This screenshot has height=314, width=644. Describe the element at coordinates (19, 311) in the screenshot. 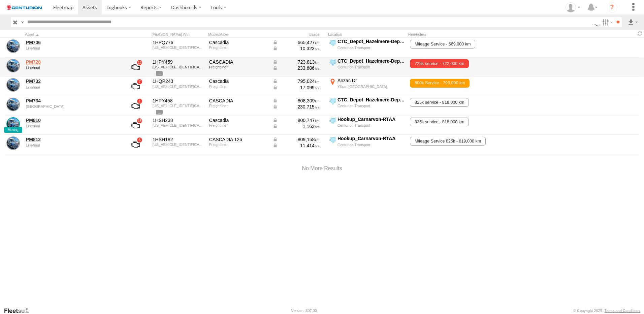

I see `a: Visit our Website` at that location.